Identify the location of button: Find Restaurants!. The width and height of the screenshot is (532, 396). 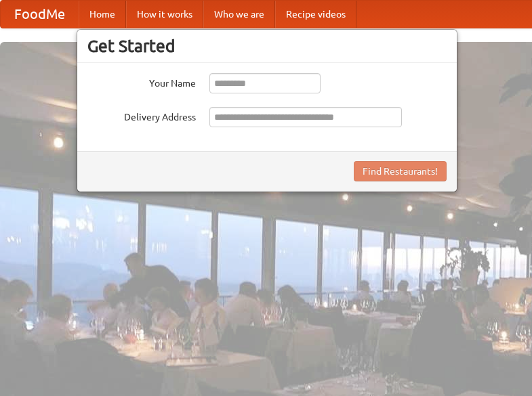
(400, 171).